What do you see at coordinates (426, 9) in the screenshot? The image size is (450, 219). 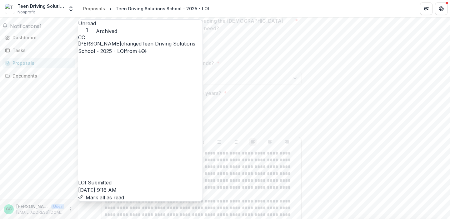 I see `button: Partners` at bounding box center [426, 9].